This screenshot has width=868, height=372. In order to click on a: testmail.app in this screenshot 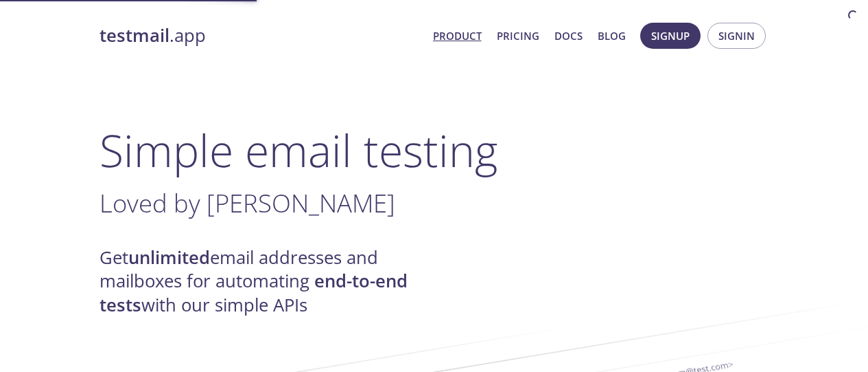, I will do `click(261, 36)`.